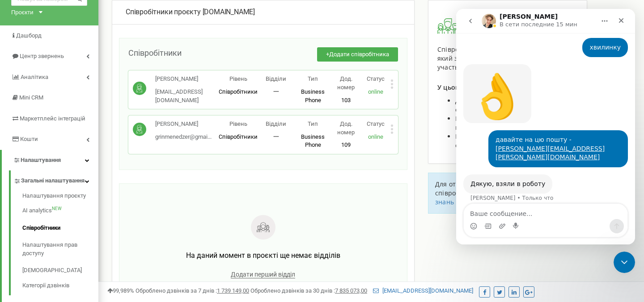 The width and height of the screenshot is (644, 302). I want to click on span: Керувати правами доступу співробітників до проєкту., so click(499, 141).